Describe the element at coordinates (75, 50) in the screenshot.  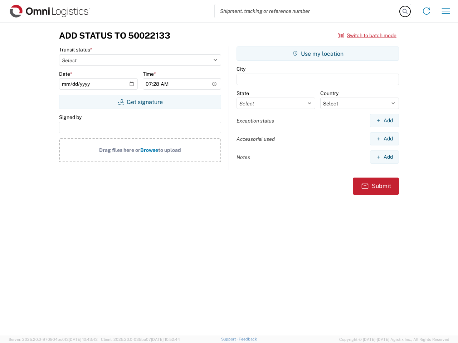
I see `label: Transit status` at that location.